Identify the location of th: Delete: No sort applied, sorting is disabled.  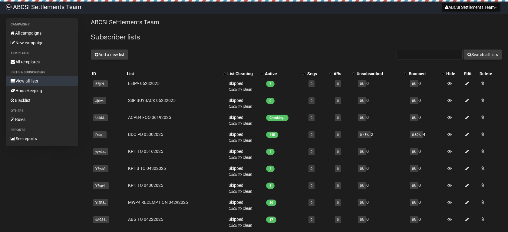
(490, 74).